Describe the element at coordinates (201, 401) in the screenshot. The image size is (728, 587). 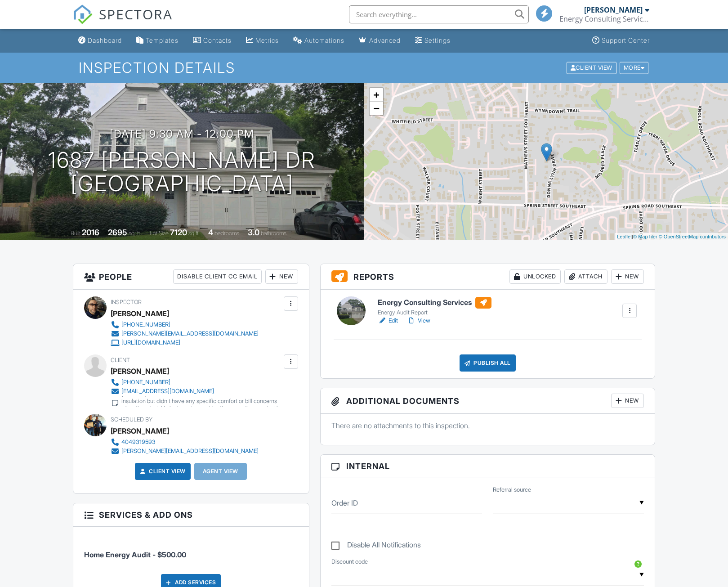
I see `div: 2016 vintage 2695 sq ft 2 story home - bonus bedroom is slightly warmer/cooler than rest of house...` at that location.